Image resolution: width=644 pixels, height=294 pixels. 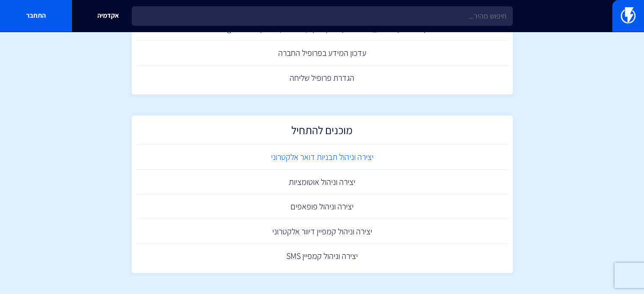 What do you see at coordinates (322, 53) in the screenshot?
I see `a: עדכון המידע בפרופיל החברה` at bounding box center [322, 53].